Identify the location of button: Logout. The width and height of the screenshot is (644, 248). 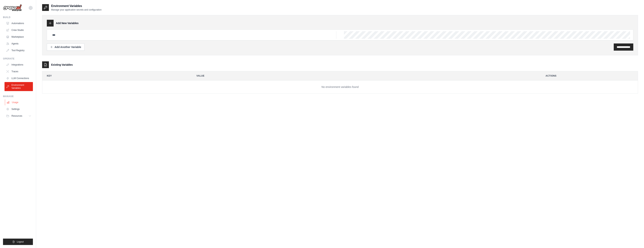
(18, 242).